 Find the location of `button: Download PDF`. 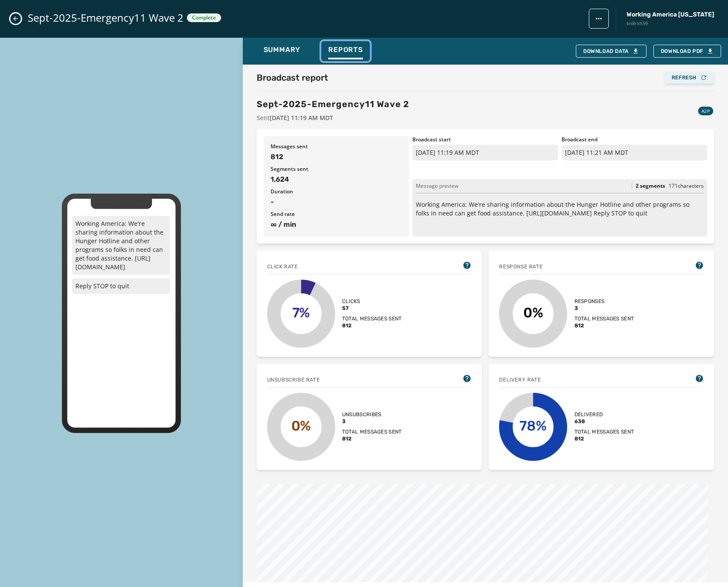

button: Download PDF is located at coordinates (687, 51).